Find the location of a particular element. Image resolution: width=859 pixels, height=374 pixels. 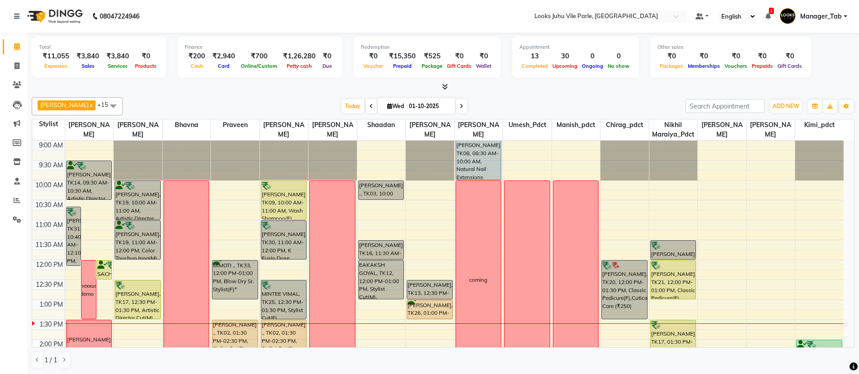

div: nexxus demo is located at coordinates (89, 290).